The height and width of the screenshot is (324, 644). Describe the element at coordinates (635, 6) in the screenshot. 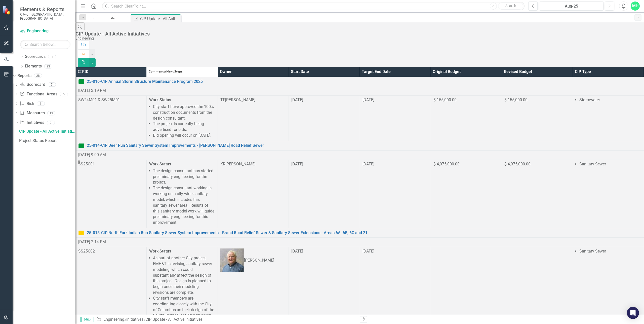

I see `button: MH` at that location.